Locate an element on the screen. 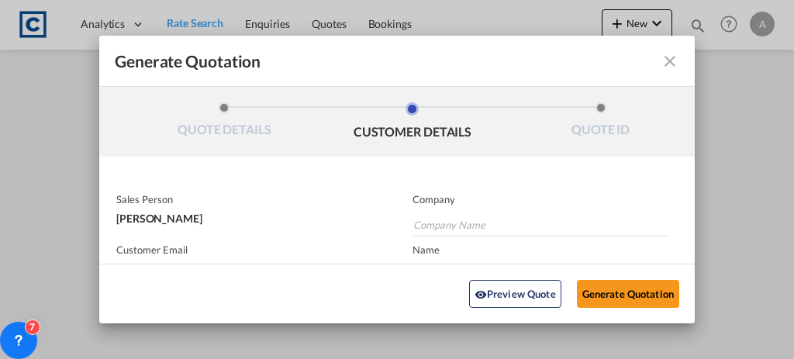 Image resolution: width=794 pixels, height=359 pixels. li: CUSTOMER DETAILS is located at coordinates (412, 123).